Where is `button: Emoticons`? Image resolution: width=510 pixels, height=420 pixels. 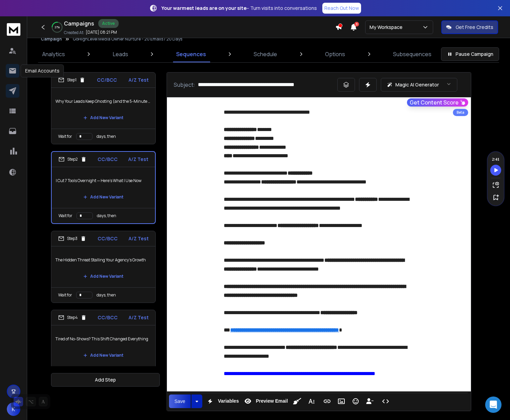 button: Emoticons is located at coordinates (356, 401).